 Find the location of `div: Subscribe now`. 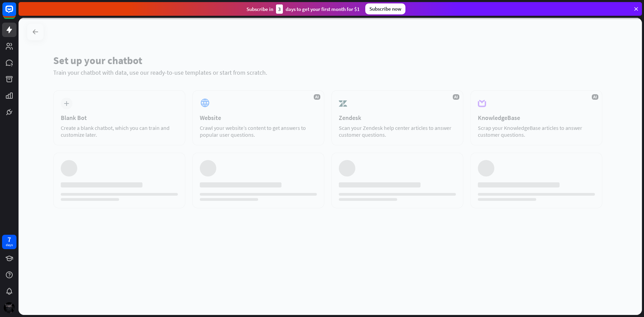

div: Subscribe now is located at coordinates (385, 9).